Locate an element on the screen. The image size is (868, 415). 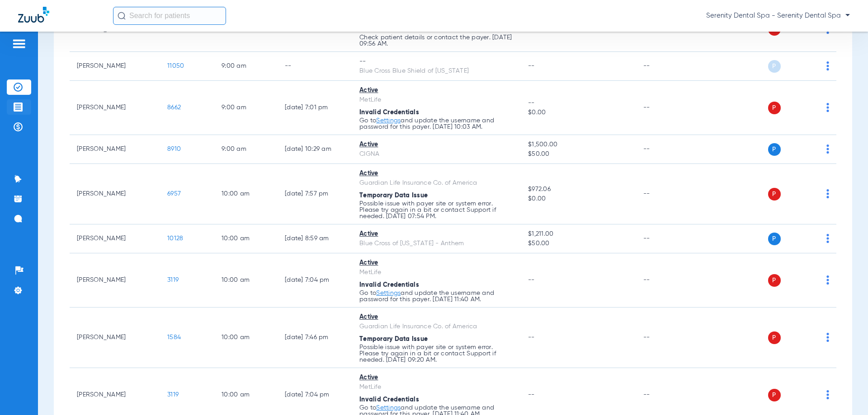
img: Zuub Logo is located at coordinates (34, 14).